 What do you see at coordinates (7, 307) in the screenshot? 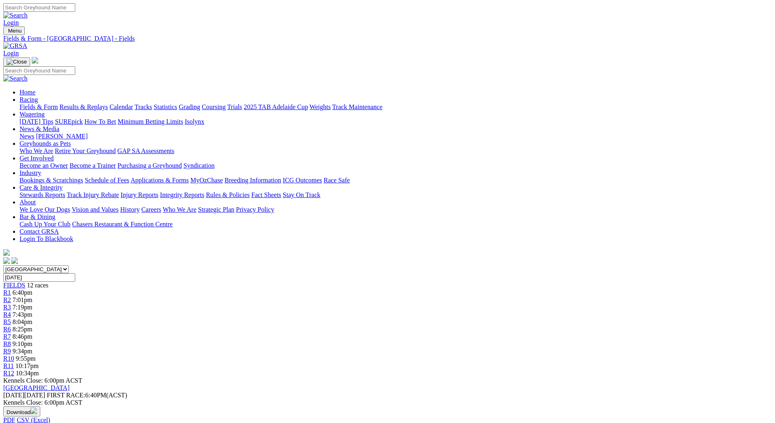
I see `span: R3` at bounding box center [7, 307].